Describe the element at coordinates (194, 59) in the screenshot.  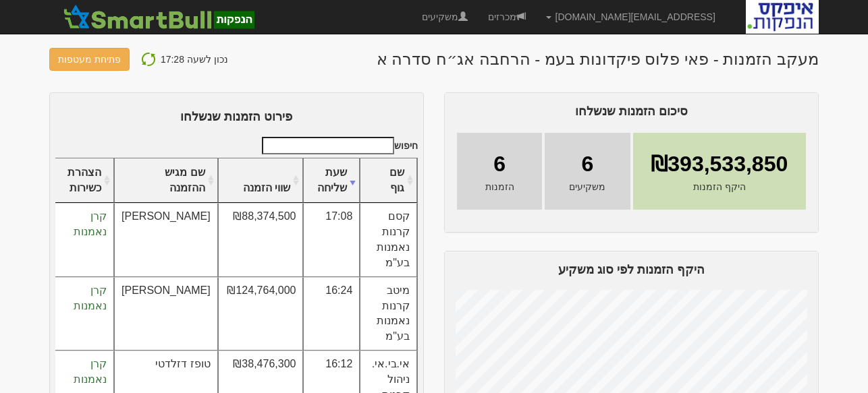
I see `p: נכון לשעה 17:28` at that location.